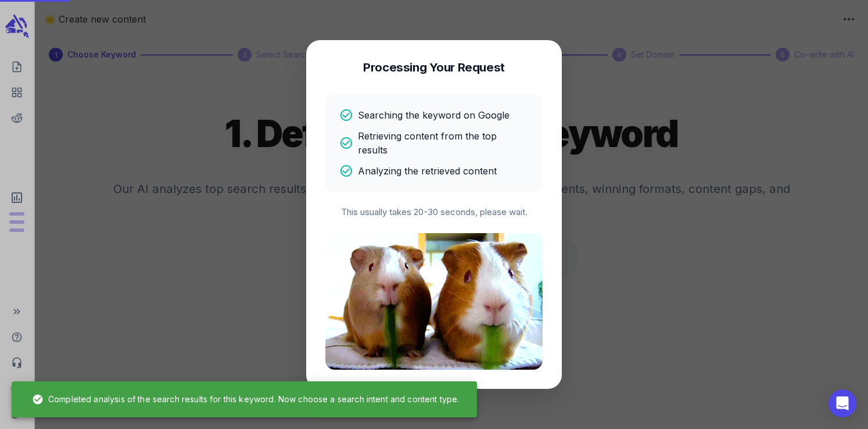  I want to click on p: Analyzing the retrieved content, so click(427, 171).